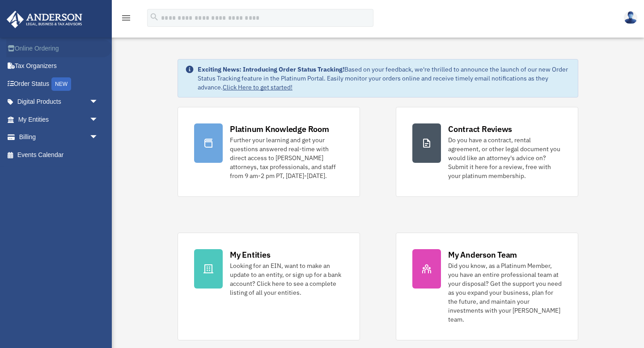  I want to click on div: My Entities, so click(250, 254).